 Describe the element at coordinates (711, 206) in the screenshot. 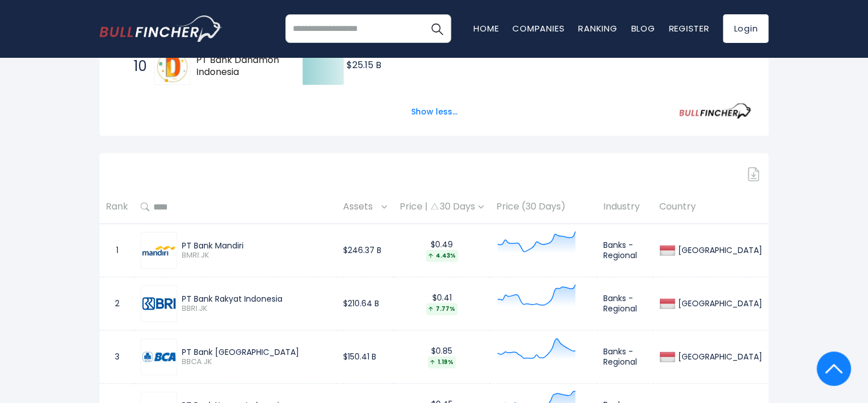

I see `th: Country` at that location.